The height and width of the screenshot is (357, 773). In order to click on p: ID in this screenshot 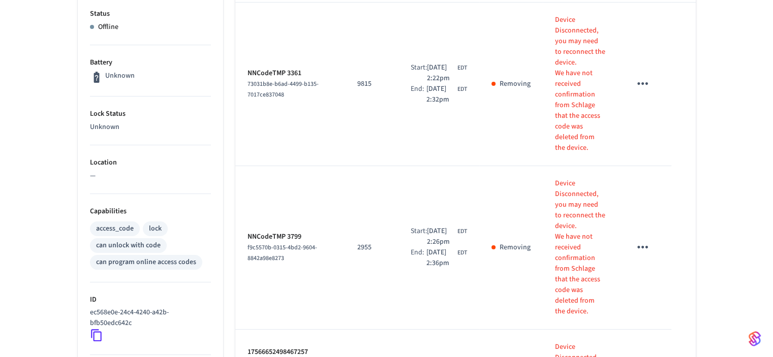, I will do `click(150, 300)`.